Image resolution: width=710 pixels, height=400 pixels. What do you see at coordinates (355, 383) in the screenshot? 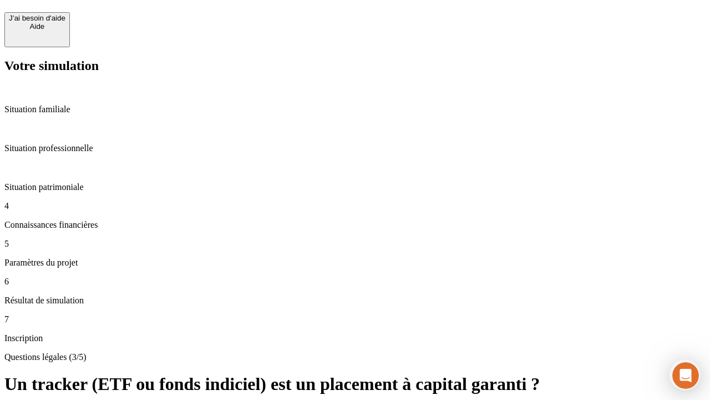
I see `h1: Un tracker (ETF ou fonds indiciel) est un placement à capital garanti ?` at bounding box center [355, 383].